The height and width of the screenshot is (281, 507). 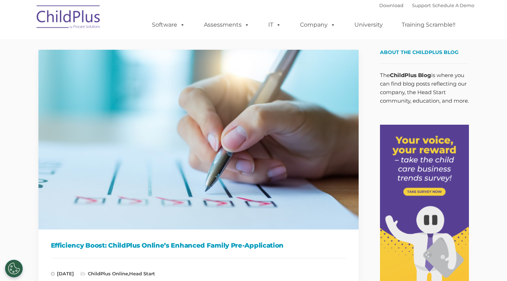 What do you see at coordinates (424, 88) in the screenshot?
I see `p: The is where you can find blog posts reflecting our company, the Head Start community, education,...` at bounding box center [424, 88].